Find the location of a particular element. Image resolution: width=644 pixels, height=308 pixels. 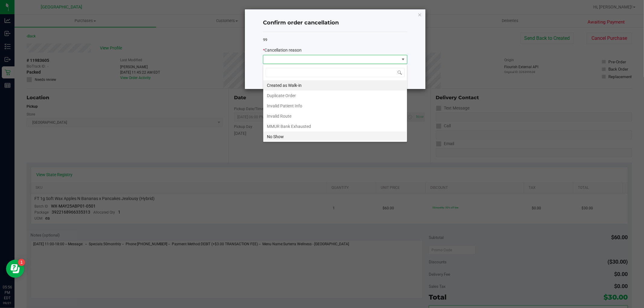

span: 1 is located at coordinates (4, 3).